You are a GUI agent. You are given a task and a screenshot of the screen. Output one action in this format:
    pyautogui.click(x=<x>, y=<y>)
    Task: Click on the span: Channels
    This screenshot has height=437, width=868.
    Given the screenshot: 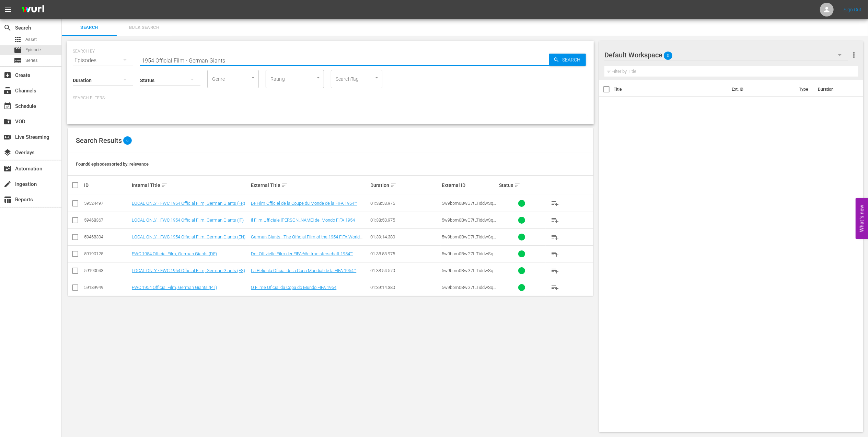 What is the action you would take?
    pyautogui.click(x=7, y=90)
    